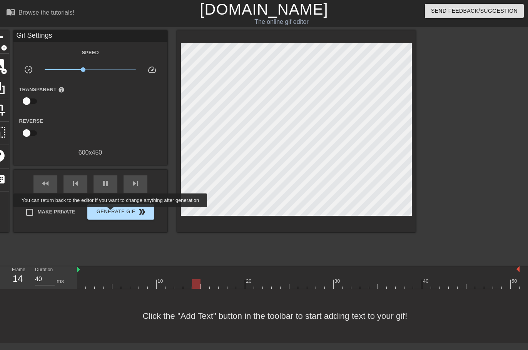 Image resolution: width=528 pixels, height=350 pixels. I want to click on div: 50, so click(515, 281).